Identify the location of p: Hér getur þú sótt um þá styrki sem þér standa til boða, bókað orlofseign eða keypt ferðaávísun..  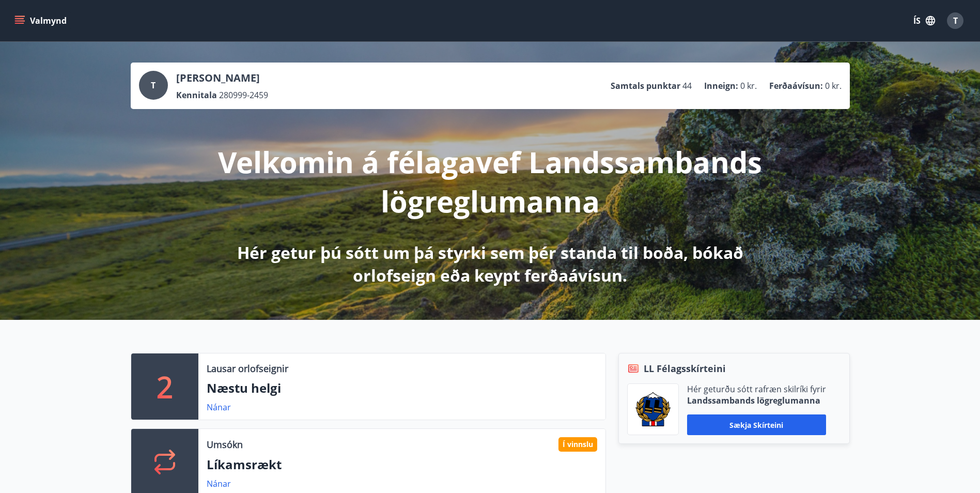
(490, 264).